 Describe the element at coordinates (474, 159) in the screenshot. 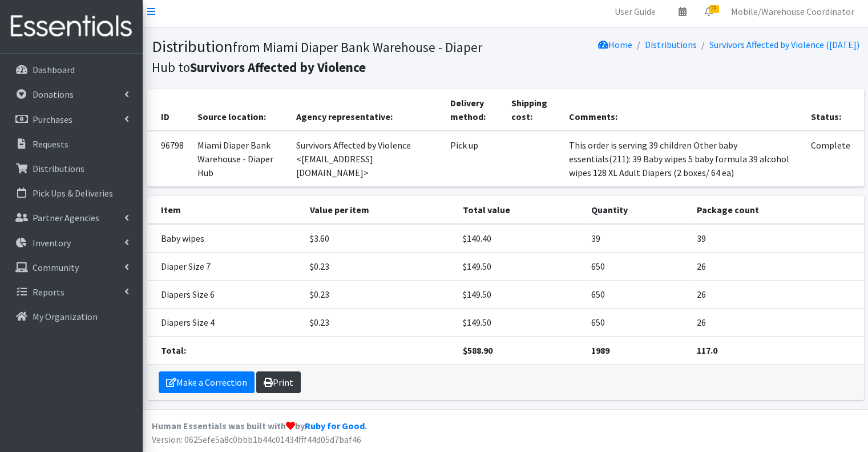

I see `td: Pick up` at that location.